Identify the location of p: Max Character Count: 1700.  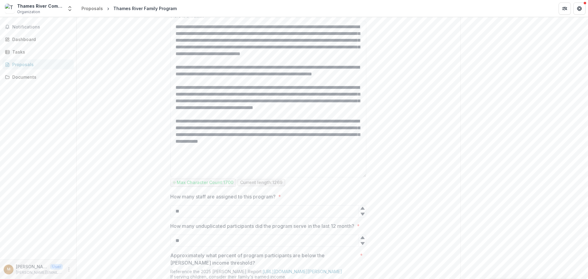
(205, 183).